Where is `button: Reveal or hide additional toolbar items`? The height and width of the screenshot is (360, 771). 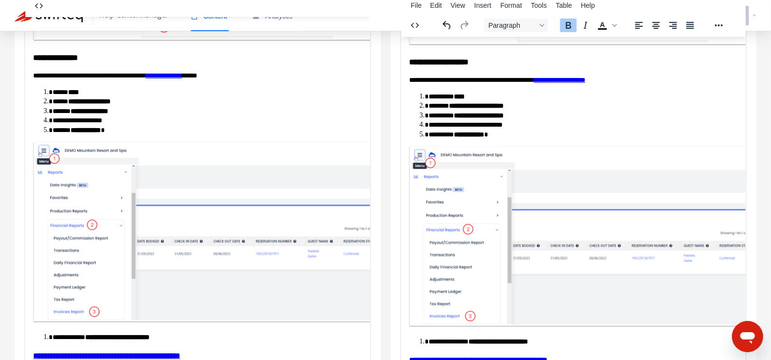
button: Reveal or hide additional toolbar items is located at coordinates (718, 25).